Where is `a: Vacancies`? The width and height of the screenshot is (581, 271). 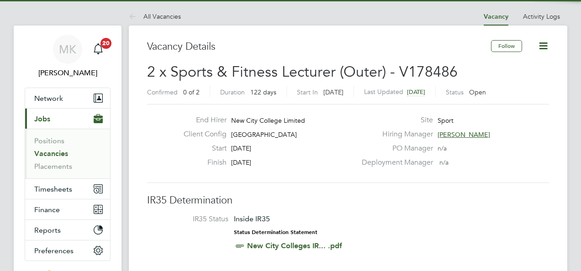 a: Vacancies is located at coordinates (51, 154).